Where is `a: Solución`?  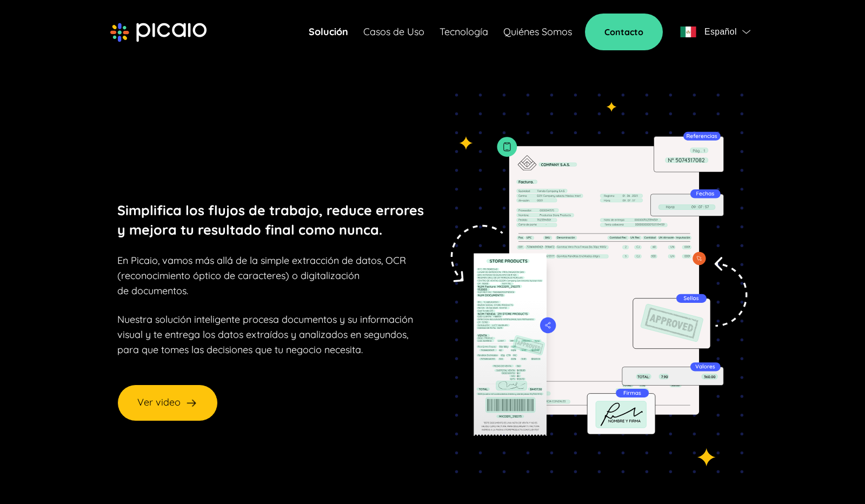 a: Solución is located at coordinates (328, 32).